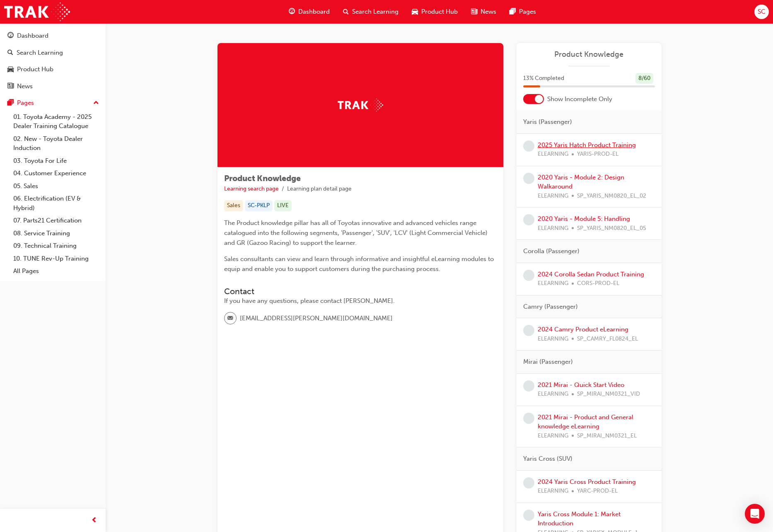 The width and height of the screenshot is (773, 532). What do you see at coordinates (53, 61) in the screenshot?
I see `button: DashboardSearch LearningProduct HubNews` at bounding box center [53, 61].